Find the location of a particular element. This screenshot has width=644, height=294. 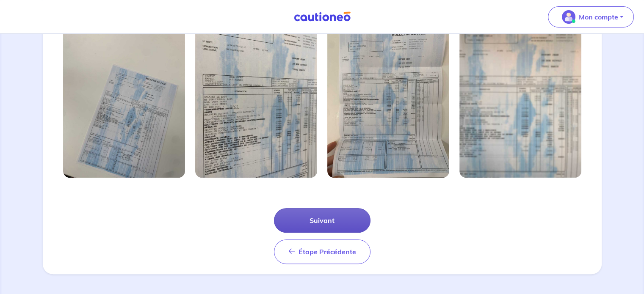

img: illu_account_valid_menu.svg is located at coordinates (569, 17).